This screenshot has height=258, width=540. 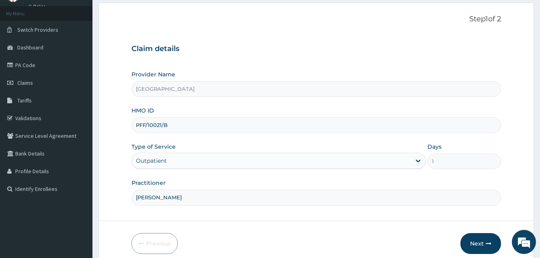 I want to click on span: Tariffs, so click(x=25, y=101).